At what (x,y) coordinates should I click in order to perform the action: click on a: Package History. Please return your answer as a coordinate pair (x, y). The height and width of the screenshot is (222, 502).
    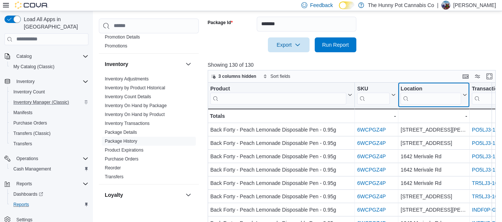
    Looking at the image, I should click on (121, 141).